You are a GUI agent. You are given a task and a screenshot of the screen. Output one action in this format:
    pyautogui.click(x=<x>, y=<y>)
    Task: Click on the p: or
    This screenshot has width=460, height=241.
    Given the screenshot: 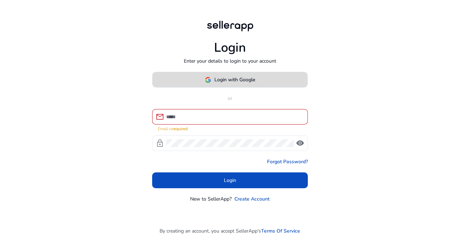 What is the action you would take?
    pyautogui.click(x=230, y=98)
    